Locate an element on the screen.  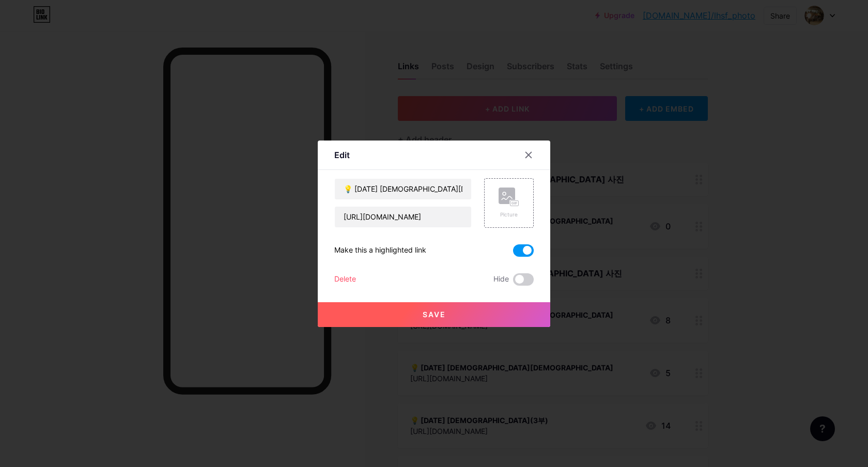
input: Title is located at coordinates (403, 189).